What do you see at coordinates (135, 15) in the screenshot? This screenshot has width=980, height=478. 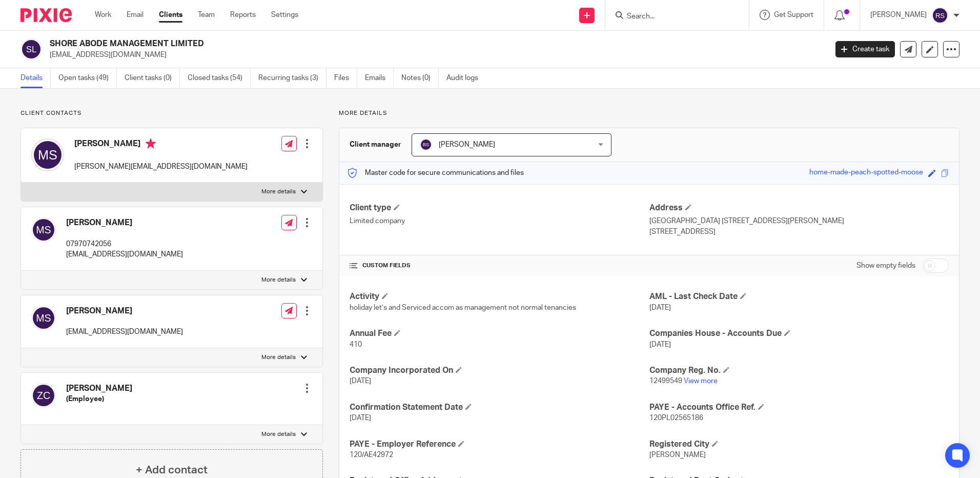 I see `a: Email` at bounding box center [135, 15].